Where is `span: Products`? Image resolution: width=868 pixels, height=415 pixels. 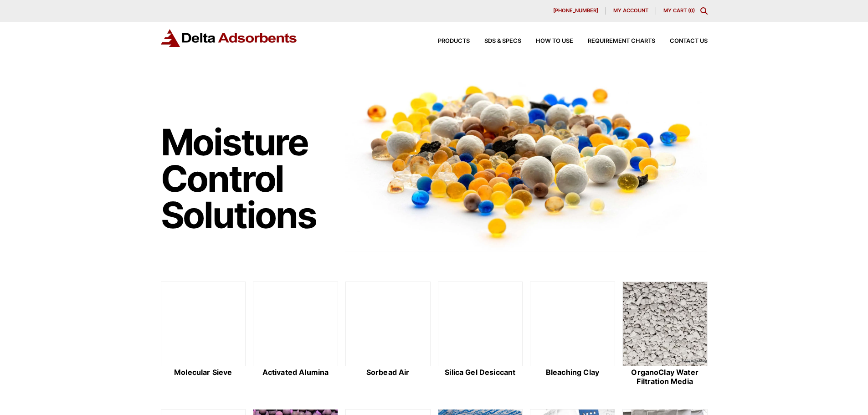
span: Products is located at coordinates (454, 41).